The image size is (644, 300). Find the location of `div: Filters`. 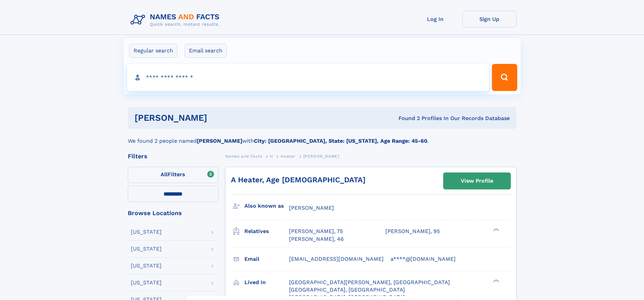

div: Filters is located at coordinates (173, 156).